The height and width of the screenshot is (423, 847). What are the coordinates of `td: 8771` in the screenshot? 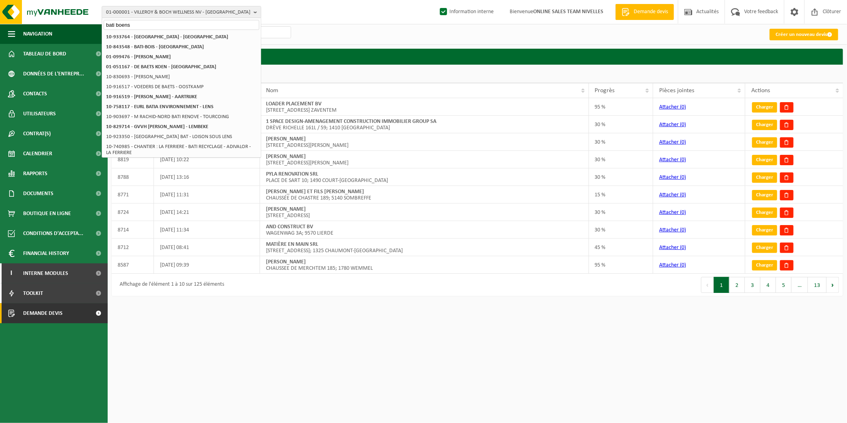 It's located at (133, 195).